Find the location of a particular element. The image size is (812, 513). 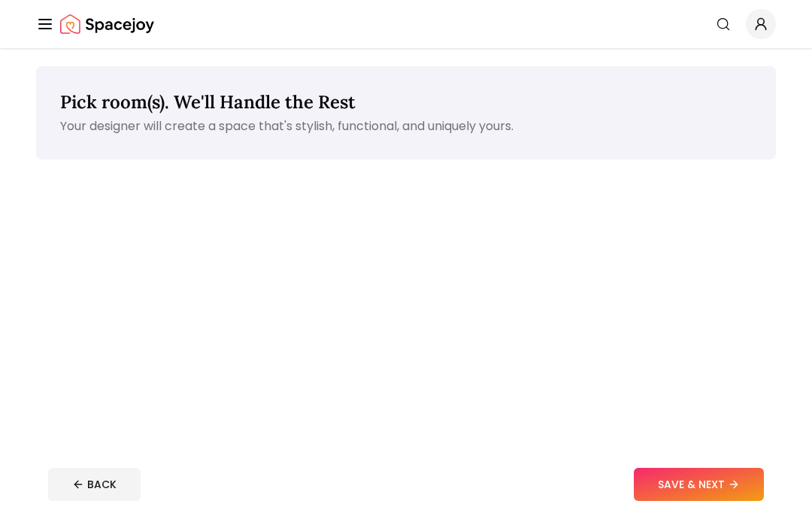

button: BACK is located at coordinates (94, 484).